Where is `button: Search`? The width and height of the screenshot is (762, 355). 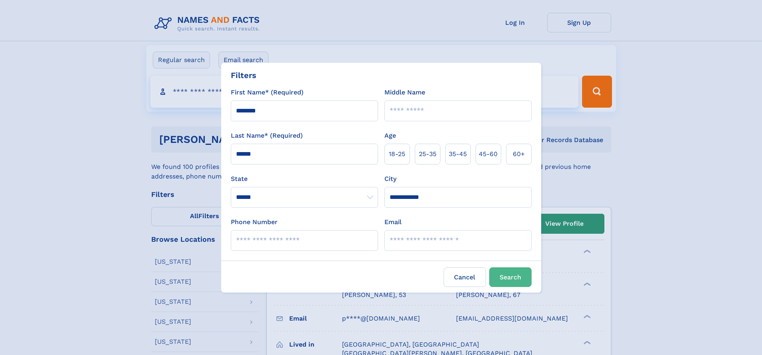 button: Search is located at coordinates (511, 277).